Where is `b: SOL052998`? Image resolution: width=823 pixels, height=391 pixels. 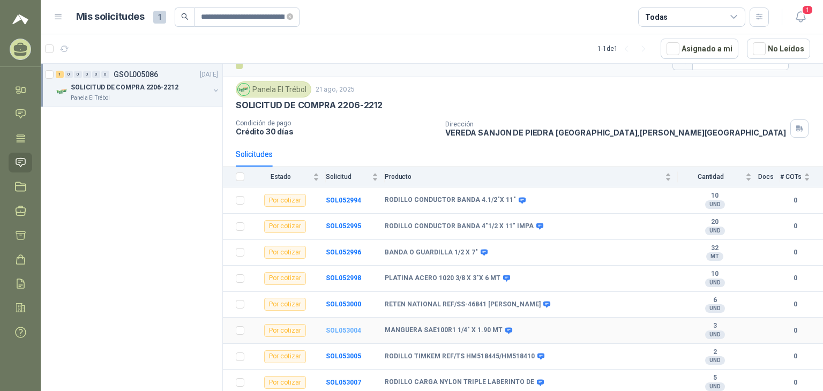 b: SOL052998 is located at coordinates (343, 278).